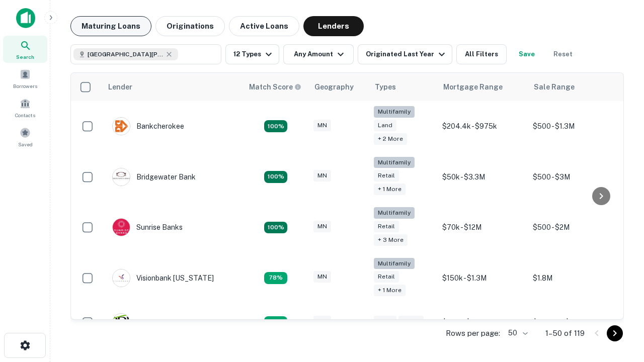 Image resolution: width=644 pixels, height=362 pixels. I want to click on th: Types, so click(403, 87).